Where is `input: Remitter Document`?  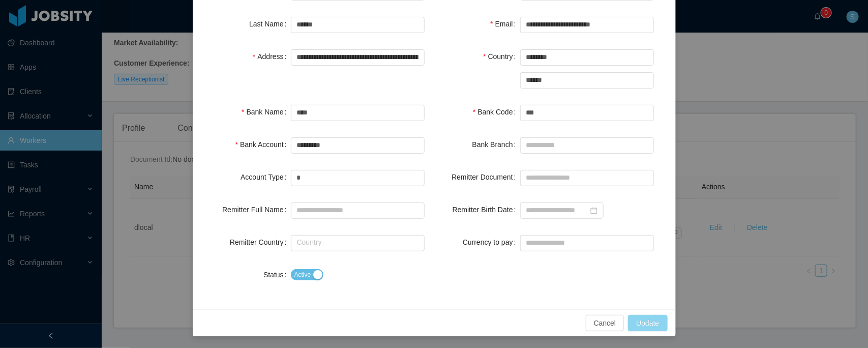
input: Remitter Document is located at coordinates (587, 178).